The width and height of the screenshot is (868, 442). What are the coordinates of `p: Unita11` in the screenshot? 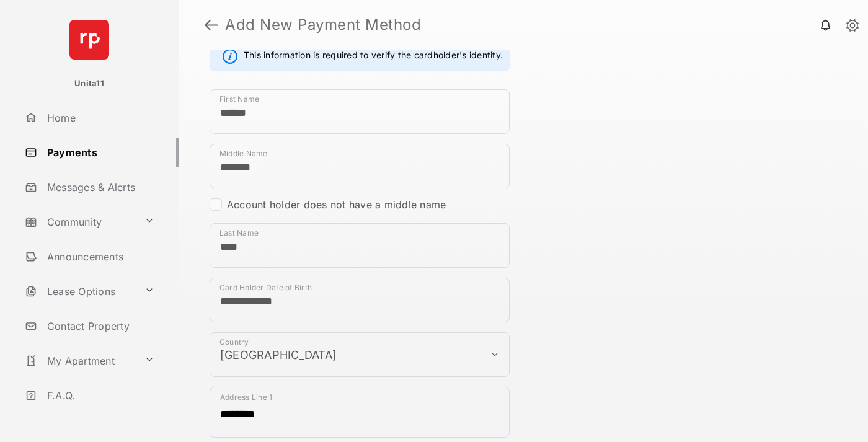 It's located at (89, 83).